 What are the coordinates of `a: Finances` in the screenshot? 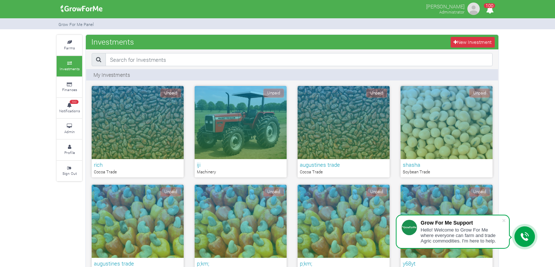 It's located at (69, 87).